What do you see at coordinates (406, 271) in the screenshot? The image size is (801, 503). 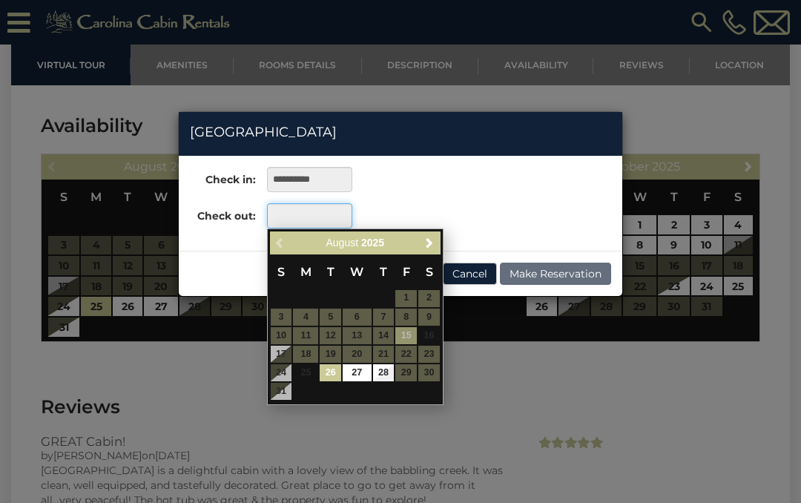 I see `span: Friday` at bounding box center [406, 271].